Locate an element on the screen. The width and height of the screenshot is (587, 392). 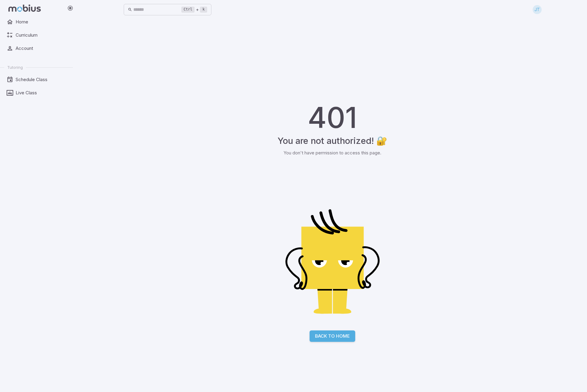
p: You don't have permission to access this page. is located at coordinates (333, 153).